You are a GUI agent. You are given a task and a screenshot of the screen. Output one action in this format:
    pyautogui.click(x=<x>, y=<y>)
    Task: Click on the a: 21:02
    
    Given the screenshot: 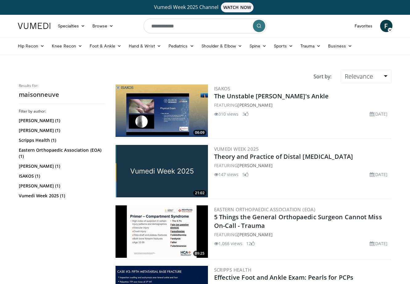 What is the action you would take?
    pyautogui.click(x=162, y=171)
    